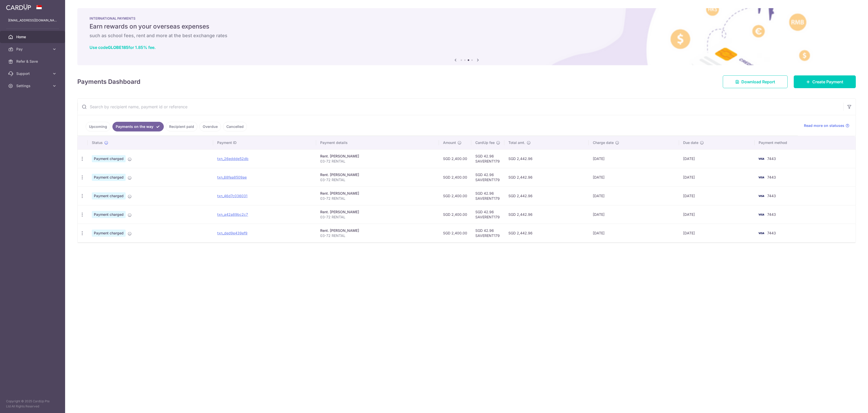 This screenshot has width=868, height=413. What do you see at coordinates (466, 19) in the screenshot?
I see `p: INTERNATIONAL PAYMENTS` at bounding box center [466, 19].